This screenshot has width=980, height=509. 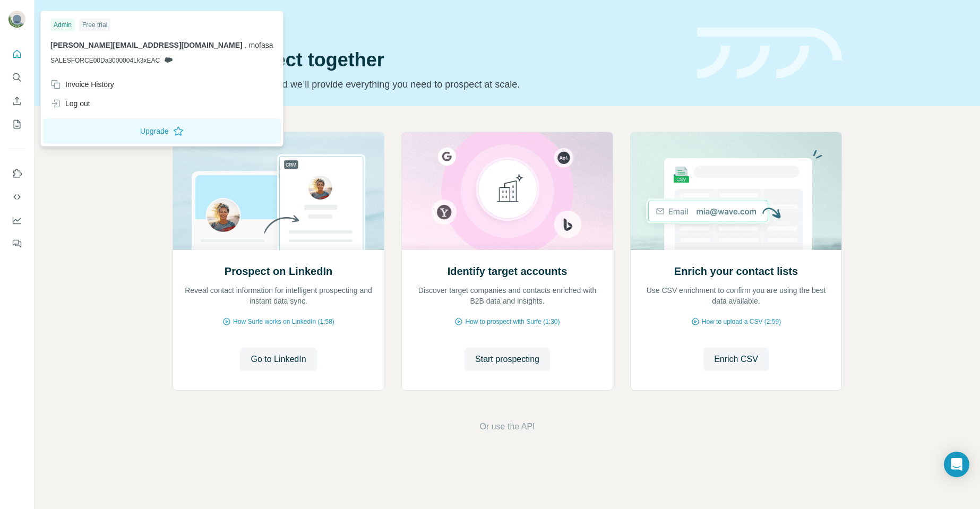 I want to click on p: Reveal contact information for intelligent prospecting and instant data sync., so click(x=278, y=295).